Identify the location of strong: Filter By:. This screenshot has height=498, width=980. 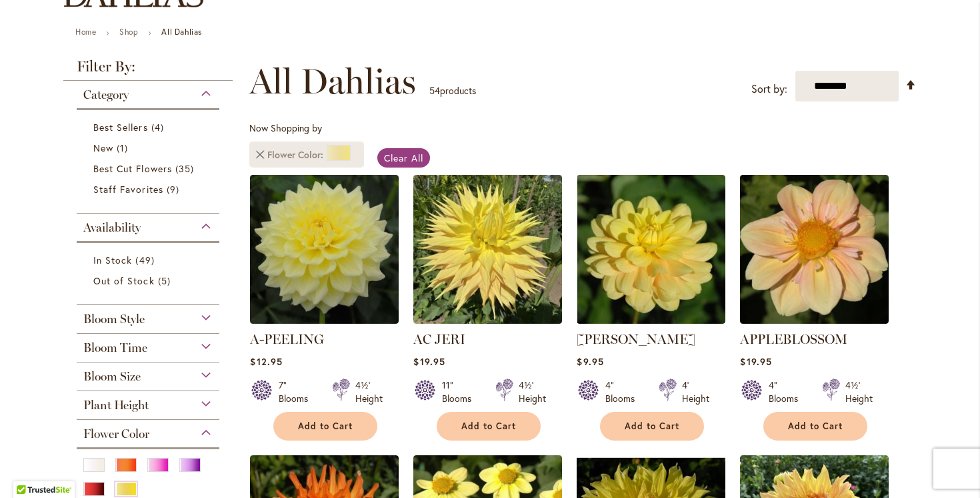
(148, 70).